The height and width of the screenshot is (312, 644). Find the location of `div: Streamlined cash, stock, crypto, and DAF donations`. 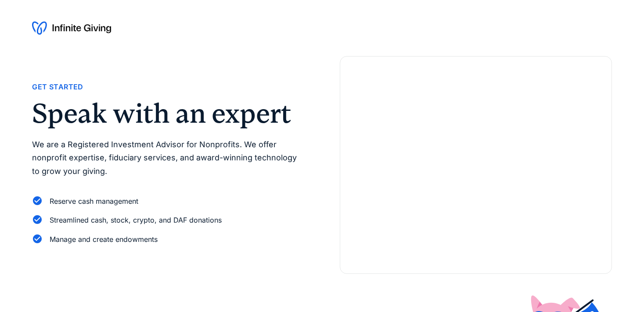

div: Streamlined cash, stock, crypto, and DAF donations is located at coordinates (136, 220).